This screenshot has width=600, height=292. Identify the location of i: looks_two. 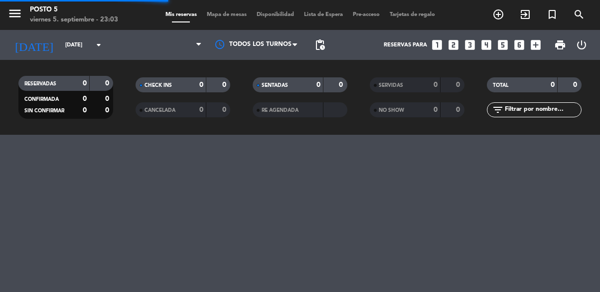
(453, 45).